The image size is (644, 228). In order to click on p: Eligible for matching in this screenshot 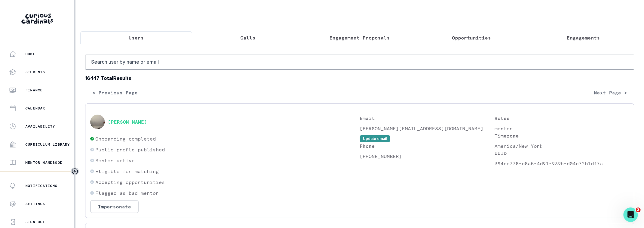, I will do `click(127, 171)`.